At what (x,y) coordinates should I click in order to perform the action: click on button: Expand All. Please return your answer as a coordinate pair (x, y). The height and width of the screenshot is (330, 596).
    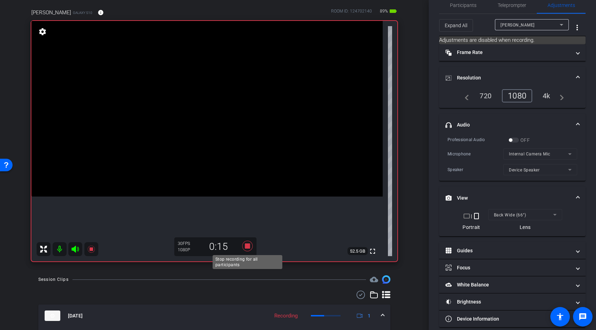
    Looking at the image, I should click on (456, 25).